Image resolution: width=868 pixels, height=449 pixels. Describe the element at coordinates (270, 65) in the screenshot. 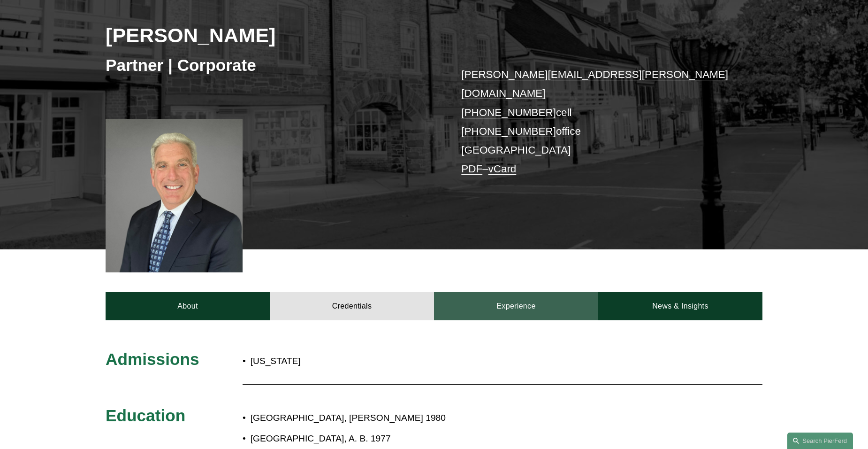

I see `h3: Partner | Corporate` at that location.